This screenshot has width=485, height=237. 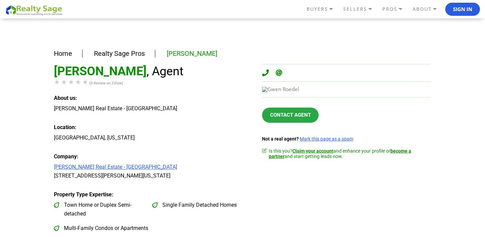 What do you see at coordinates (63, 54) in the screenshot?
I see `a: Home` at bounding box center [63, 54].